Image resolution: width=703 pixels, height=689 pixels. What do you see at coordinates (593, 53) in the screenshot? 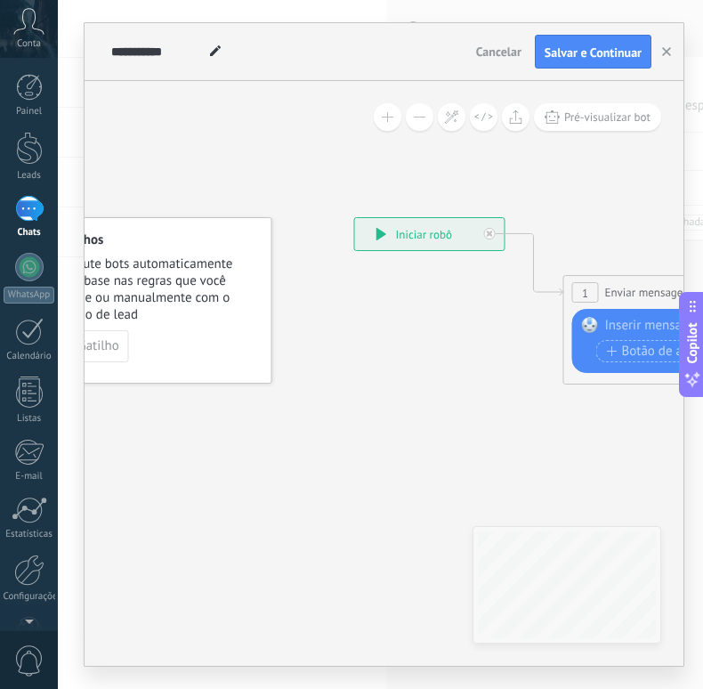
I see `span: Salvar e Continuar` at bounding box center [593, 53].